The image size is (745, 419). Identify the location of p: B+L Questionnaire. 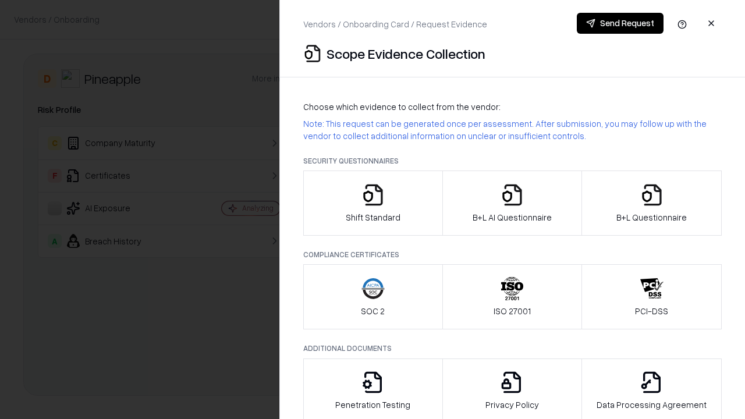
(651, 217).